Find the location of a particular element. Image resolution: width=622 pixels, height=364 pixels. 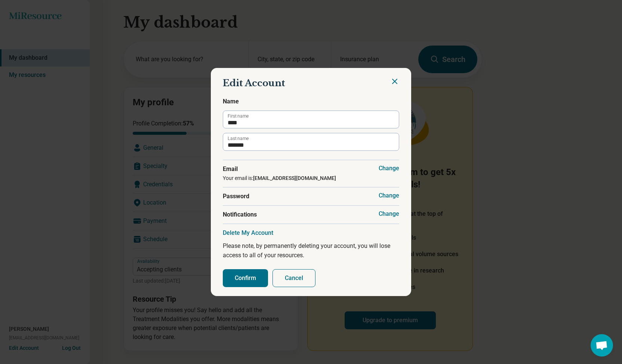

p: Please note, by permanently deleting your account, you will lose access to all of your resources. is located at coordinates (311, 250).